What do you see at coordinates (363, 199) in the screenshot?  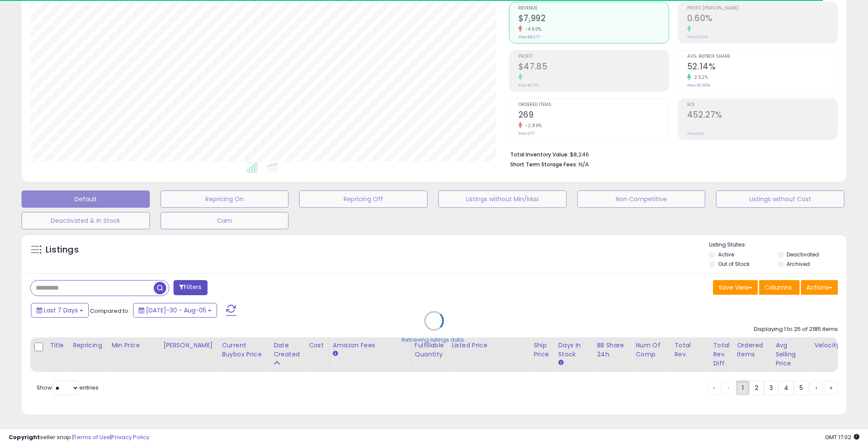 I see `button: Repricing Off` at bounding box center [363, 199].